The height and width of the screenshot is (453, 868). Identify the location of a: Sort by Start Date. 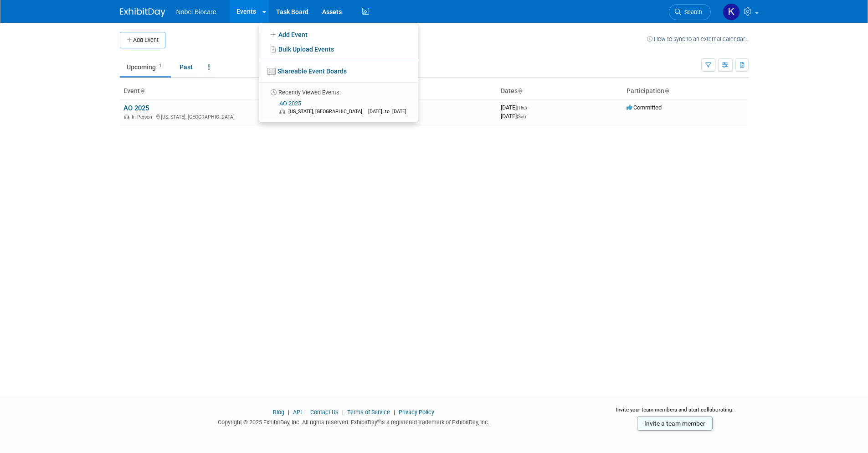
(520, 91).